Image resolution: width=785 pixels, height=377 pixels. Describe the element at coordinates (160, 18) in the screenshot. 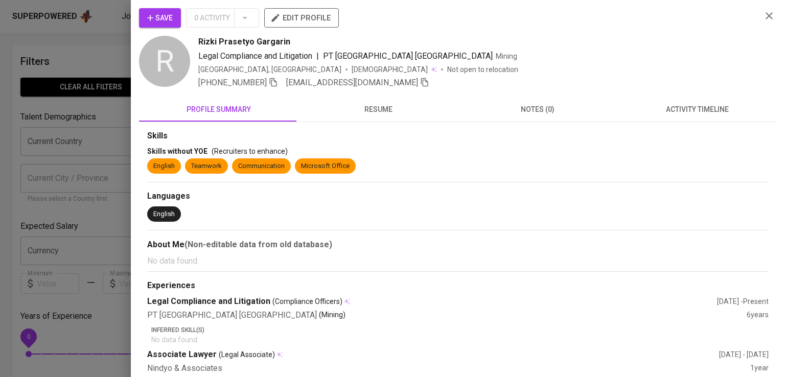

I see `button: Save` at that location.